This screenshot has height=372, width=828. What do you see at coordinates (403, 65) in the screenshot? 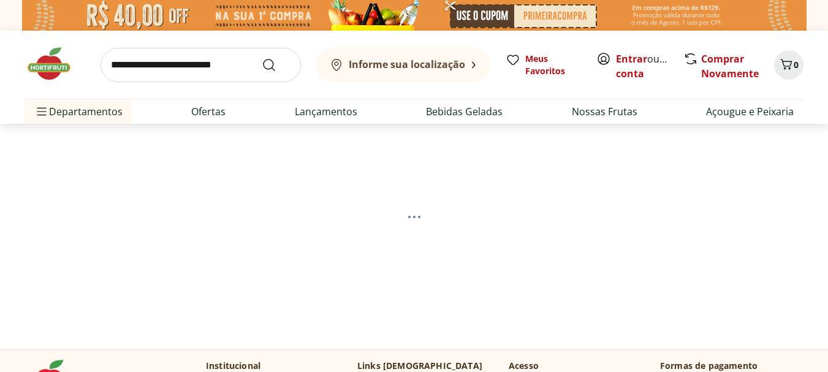
I see `button: Informe sua localização` at bounding box center [403, 65].